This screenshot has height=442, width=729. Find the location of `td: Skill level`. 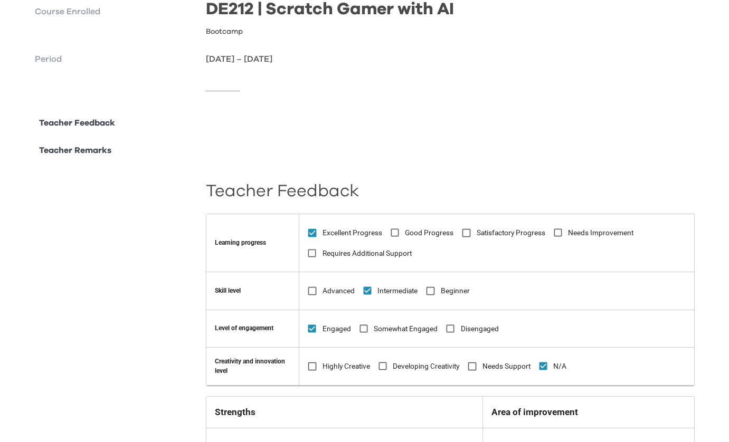

td: Skill level is located at coordinates (253, 291).